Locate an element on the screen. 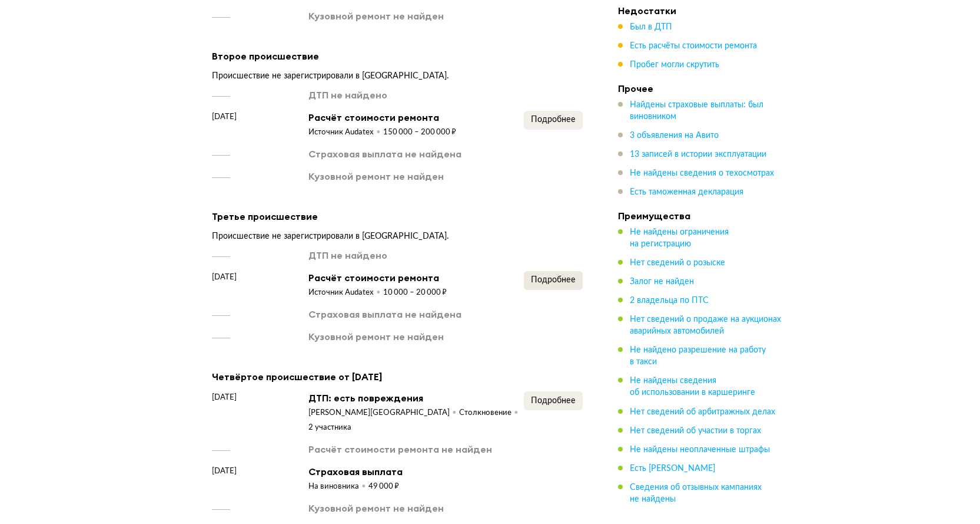 The width and height of the screenshot is (980, 524). span: Нет сведений о розыске is located at coordinates (677, 263).